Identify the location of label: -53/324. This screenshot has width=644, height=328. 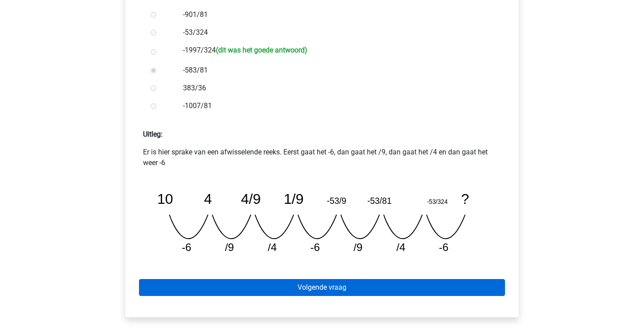
(336, 33).